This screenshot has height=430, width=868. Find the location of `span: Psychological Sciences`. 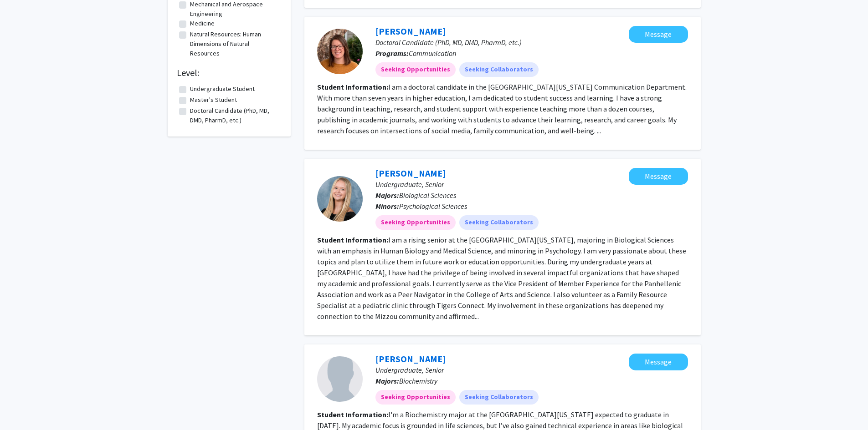

span: Psychological Sciences is located at coordinates (433, 206).